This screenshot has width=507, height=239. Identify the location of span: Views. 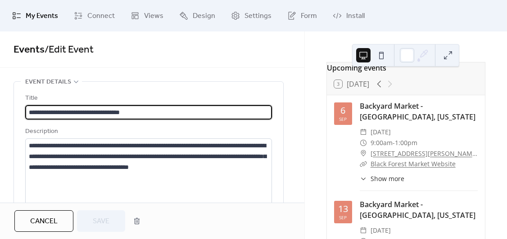
(153, 16).